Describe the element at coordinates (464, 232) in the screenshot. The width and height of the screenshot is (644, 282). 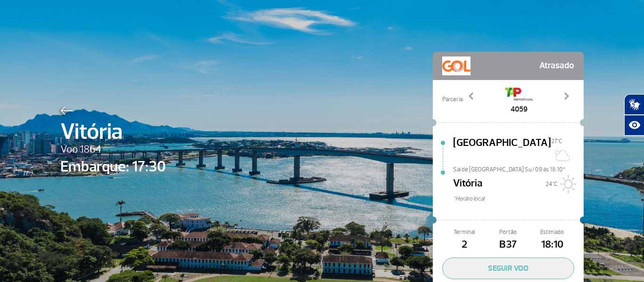
I see `span: Terminal` at that location.